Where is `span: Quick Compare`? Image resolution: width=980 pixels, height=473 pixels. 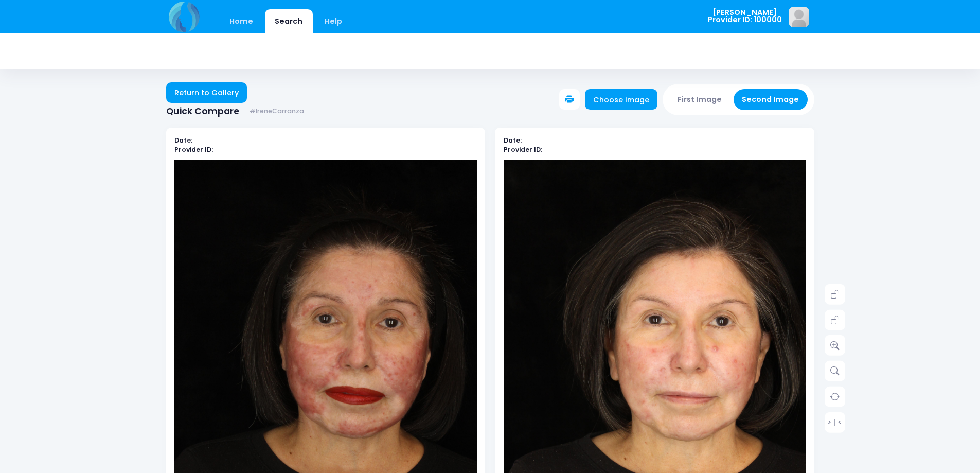 span: Quick Compare is located at coordinates (203, 111).